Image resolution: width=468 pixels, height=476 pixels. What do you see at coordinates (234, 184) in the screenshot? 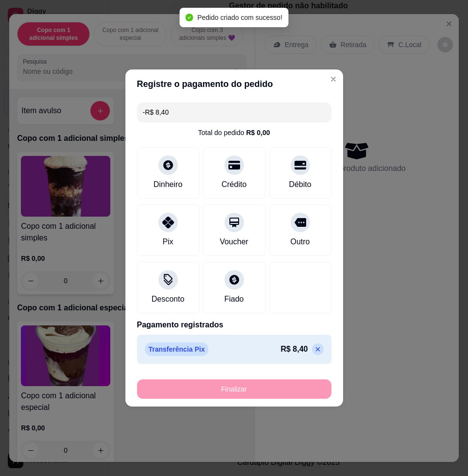
I see `div: Crédito` at bounding box center [234, 184].